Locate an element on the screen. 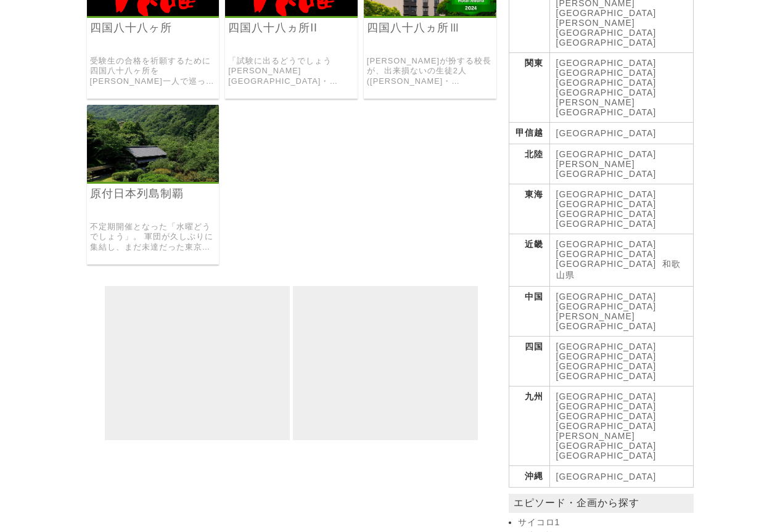 Image resolution: width=780 pixels, height=532 pixels. p: エピソード・企画から探す is located at coordinates (601, 503).